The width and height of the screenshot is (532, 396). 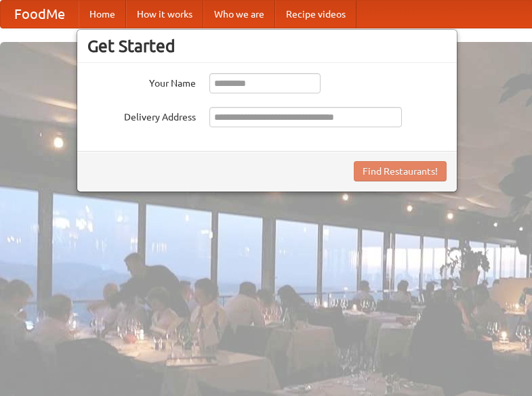 I want to click on label: Delivery Address, so click(x=141, y=115).